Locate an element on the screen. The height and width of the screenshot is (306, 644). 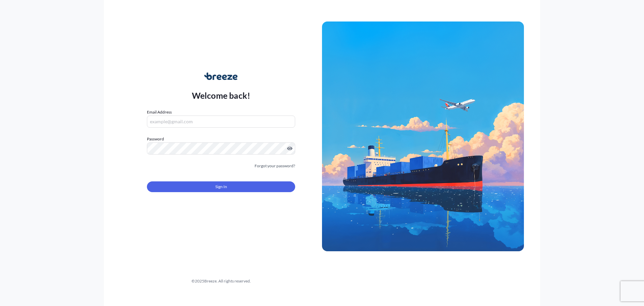
div: © 2025 Breeze. All rights reserved. is located at coordinates (221, 281).